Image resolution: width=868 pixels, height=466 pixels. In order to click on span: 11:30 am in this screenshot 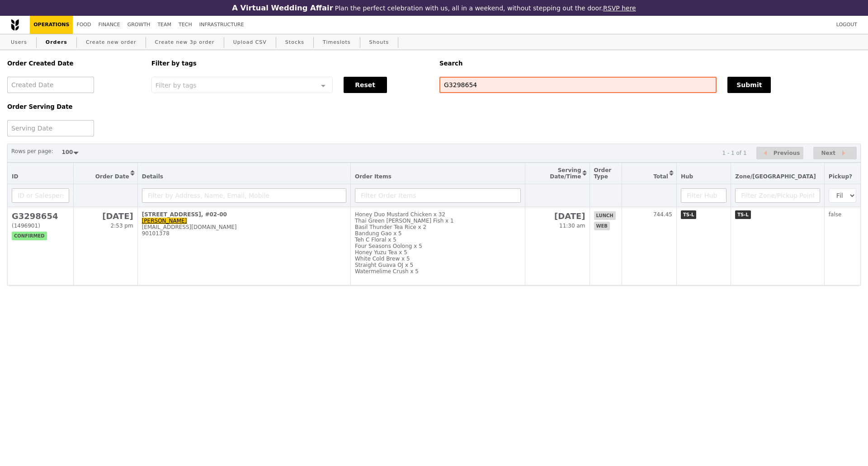, I will do `click(572, 226)`.